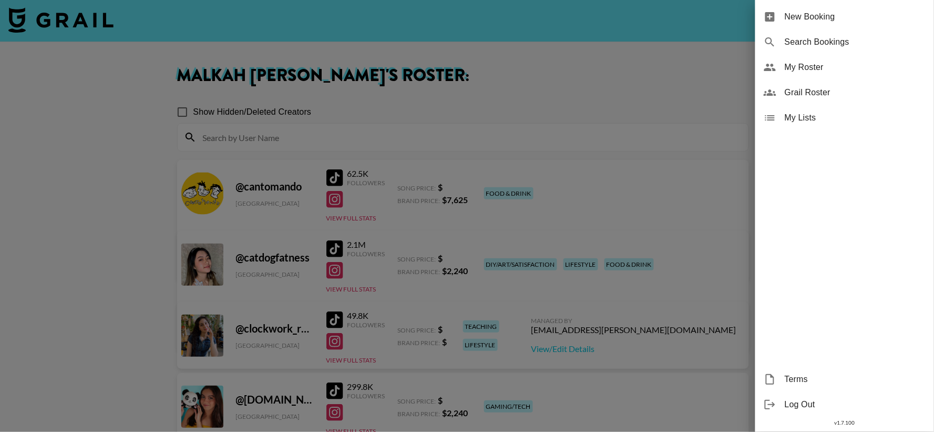  What do you see at coordinates (855, 17) in the screenshot?
I see `span: New Booking` at bounding box center [855, 17].